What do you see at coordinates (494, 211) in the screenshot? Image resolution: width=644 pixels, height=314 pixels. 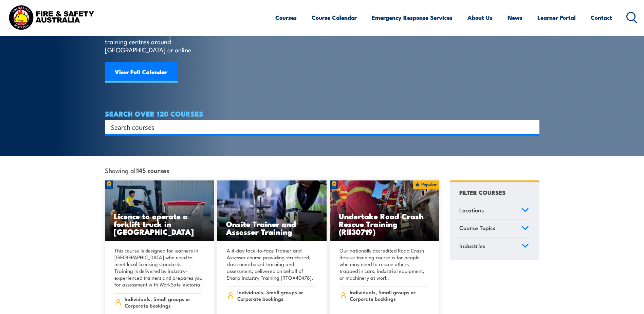 I see `a: Locations` at bounding box center [494, 211].